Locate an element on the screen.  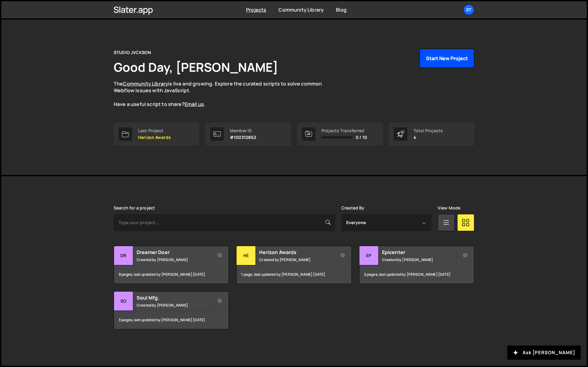
div: Projects Transferred is located at coordinates (344, 131).